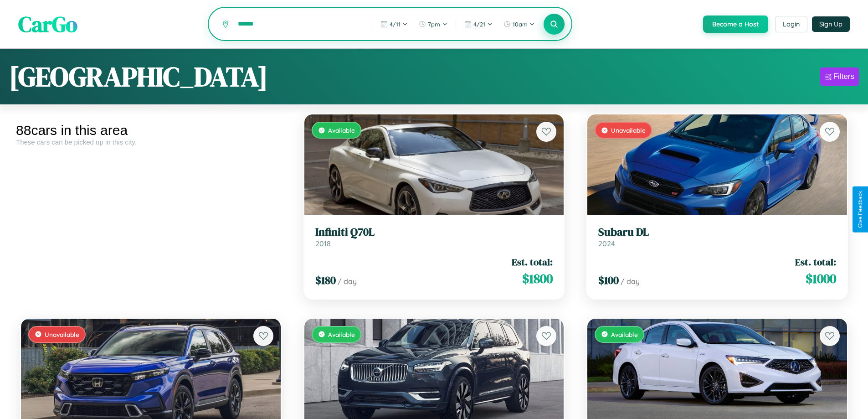 This screenshot has height=419, width=868. What do you see at coordinates (434, 237) in the screenshot?
I see `a: Infiniti Q70L2018` at bounding box center [434, 237].